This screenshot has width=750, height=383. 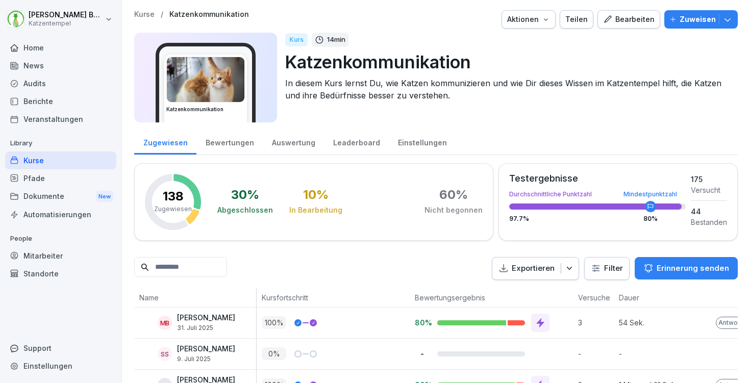 I want to click on p: 9. Juli 2025, so click(x=206, y=359).